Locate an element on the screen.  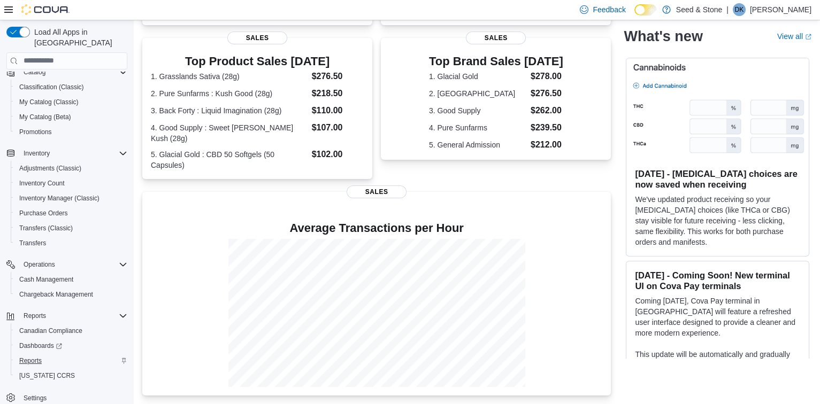
div: David Kirby is located at coordinates (739, 10).